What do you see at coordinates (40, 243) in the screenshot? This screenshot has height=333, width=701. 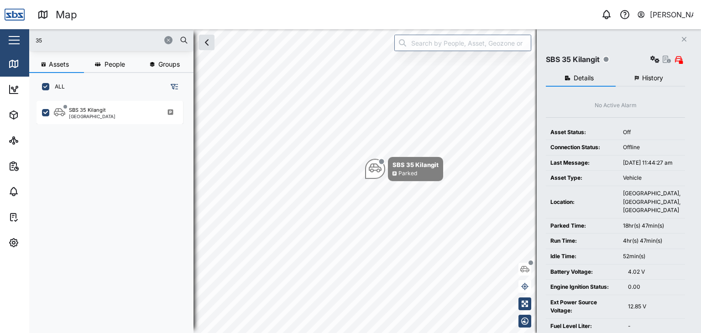 I see `div: Settings` at bounding box center [40, 243].